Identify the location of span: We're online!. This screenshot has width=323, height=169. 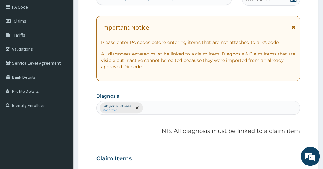
(63, 79).